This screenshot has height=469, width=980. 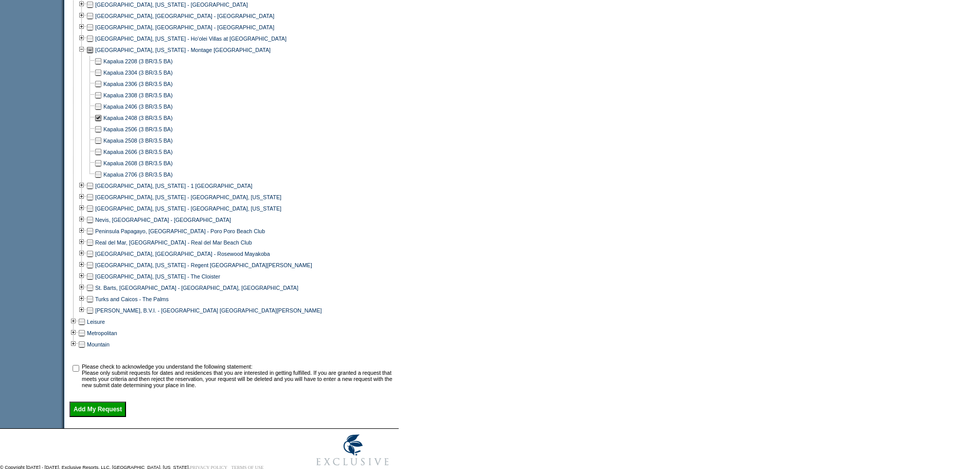 I want to click on a: Kapalua 2606 (3 BR/3.5 BA), so click(x=138, y=152).